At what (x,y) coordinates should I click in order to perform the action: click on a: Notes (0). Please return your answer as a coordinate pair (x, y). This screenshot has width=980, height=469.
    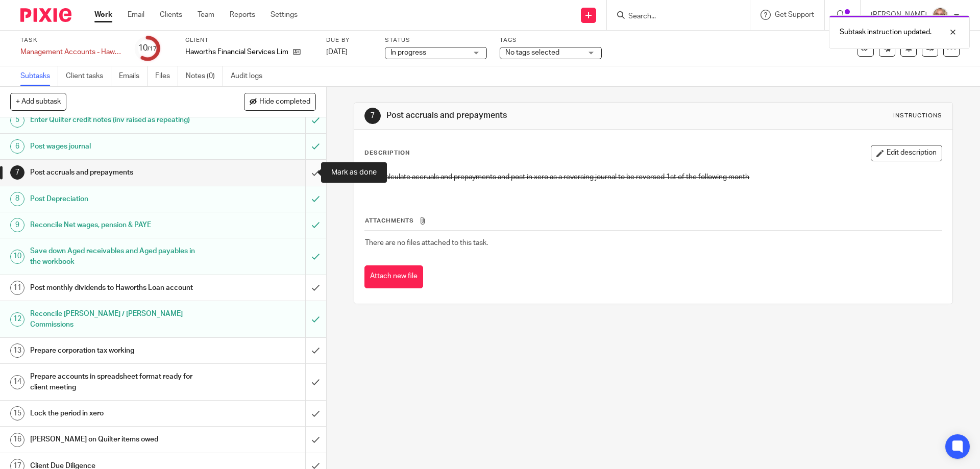
    Looking at the image, I should click on (204, 76).